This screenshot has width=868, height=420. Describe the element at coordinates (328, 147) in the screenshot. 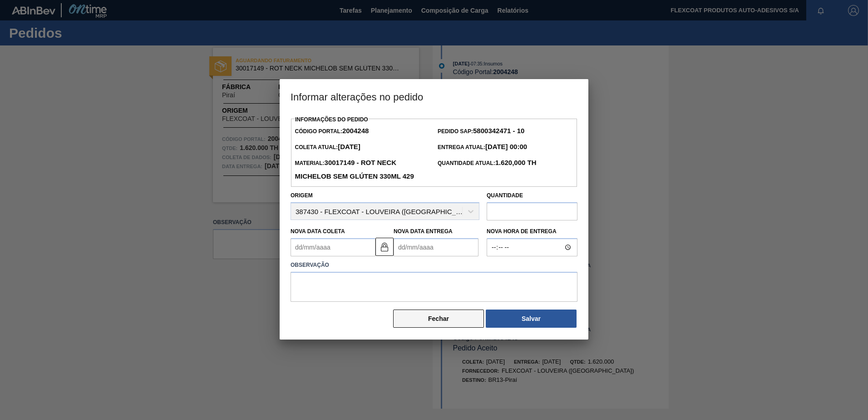

I see `span: Coleta Atual:` at that location.